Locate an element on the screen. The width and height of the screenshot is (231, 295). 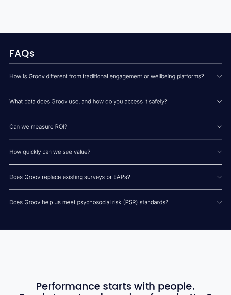
span: Does Groov replace existing surveys or EAPs? is located at coordinates (113, 177).